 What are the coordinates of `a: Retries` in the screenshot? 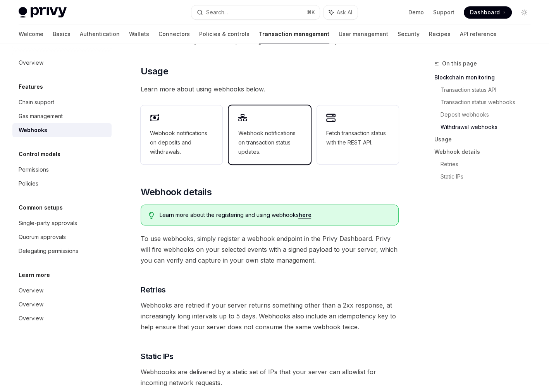 It's located at (489, 164).